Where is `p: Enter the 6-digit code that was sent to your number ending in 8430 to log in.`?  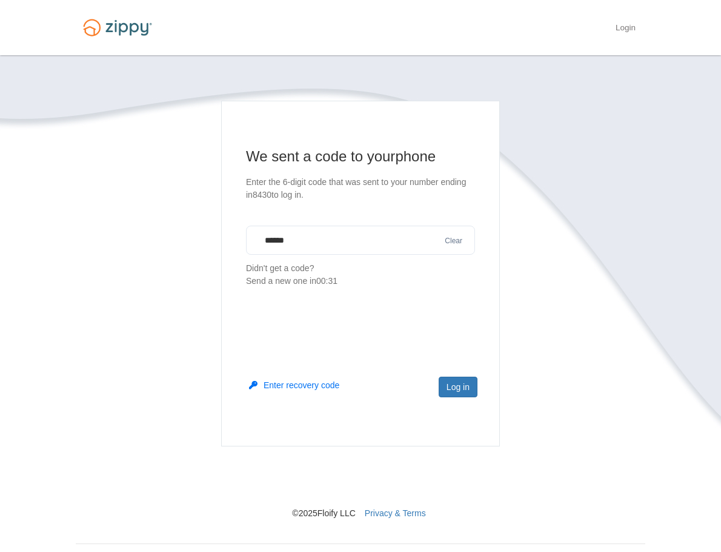
p: Enter the 6-digit code that was sent to your number ending in 8430 to log in. is located at coordinates (361, 189).